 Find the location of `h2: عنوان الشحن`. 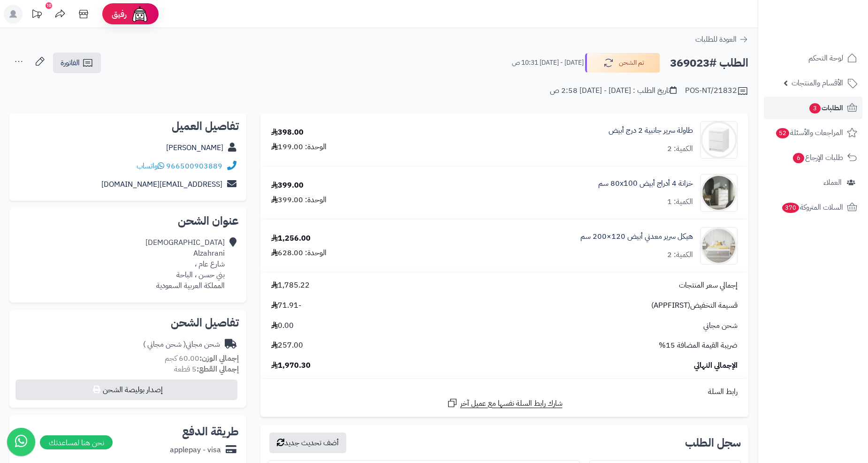

h2: عنوان الشحن is located at coordinates (128, 221).